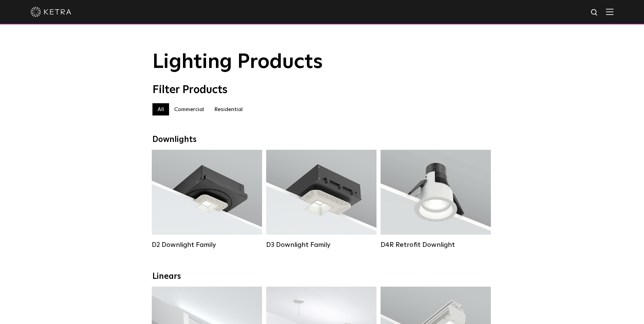 This screenshot has width=644, height=324. Describe the element at coordinates (610, 12) in the screenshot. I see `img: Hamburger%20Nav.svg` at that location.